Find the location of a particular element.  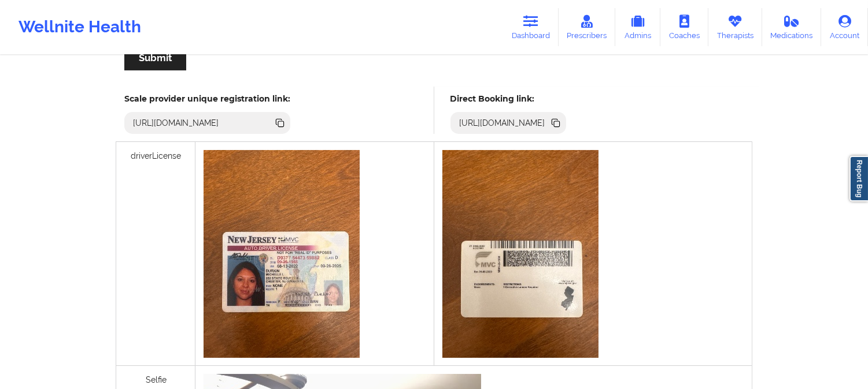

img: 717db768-2d7a-4017-88a8-898009180679_f32ff026-1ef3-4de0-be57-3c6e6ea6ab56image.jpg is located at coordinates (520, 254).